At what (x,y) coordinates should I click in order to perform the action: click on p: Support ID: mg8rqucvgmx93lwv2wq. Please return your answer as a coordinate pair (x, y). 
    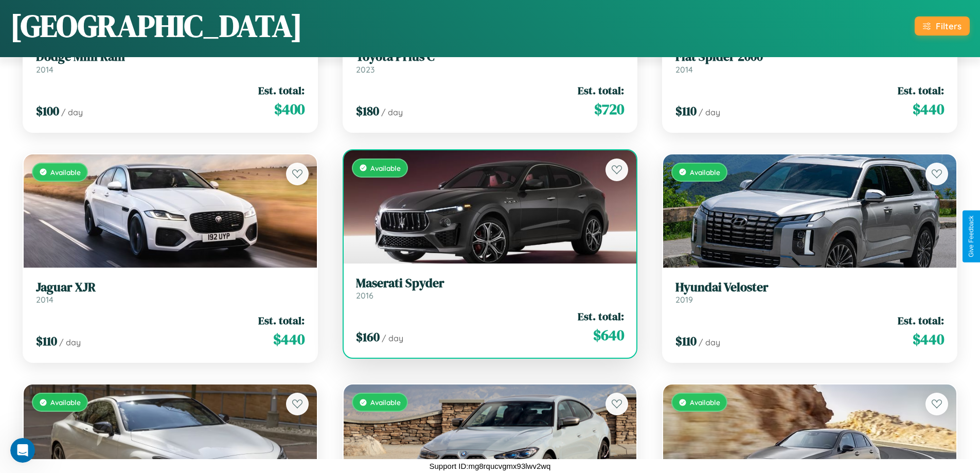
    Looking at the image, I should click on (490, 466).